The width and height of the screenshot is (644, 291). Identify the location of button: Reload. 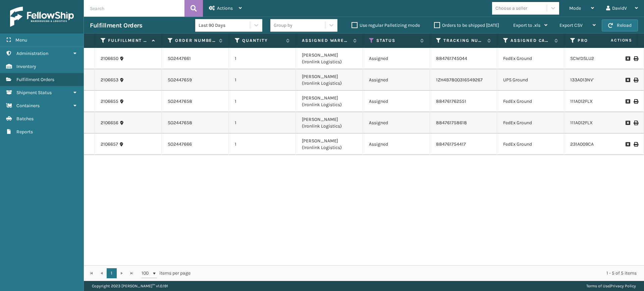
(620, 26).